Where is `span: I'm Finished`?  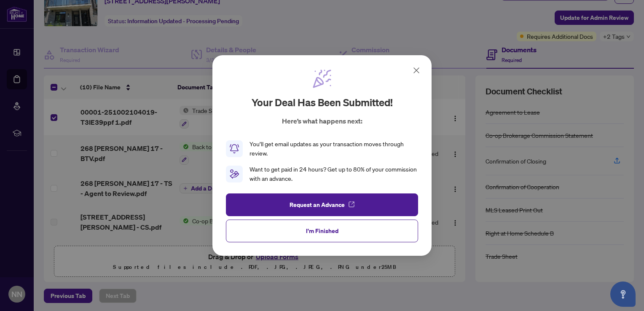 span: I'm Finished is located at coordinates (322, 231).